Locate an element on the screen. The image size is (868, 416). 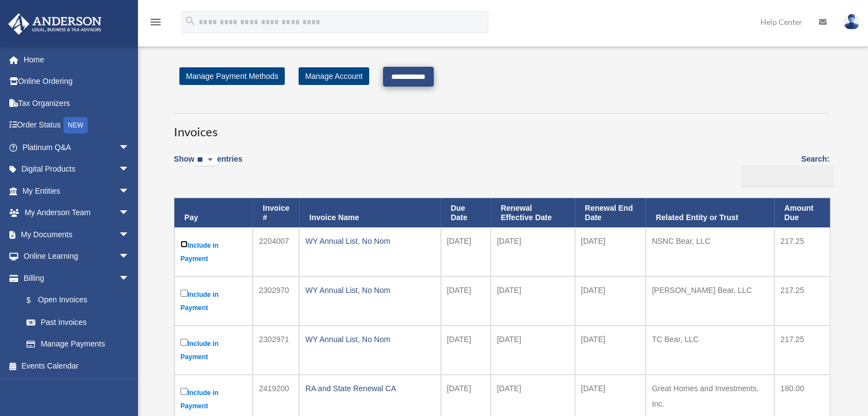
a: Home is located at coordinates (77, 60).